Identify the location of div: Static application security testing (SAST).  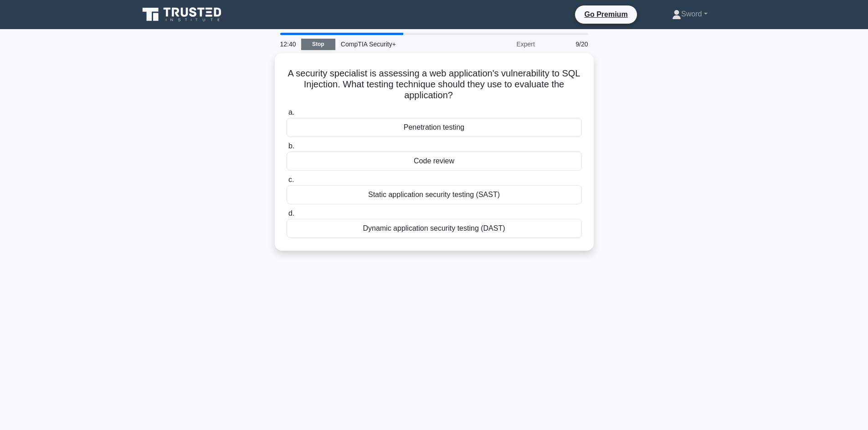
(434, 195).